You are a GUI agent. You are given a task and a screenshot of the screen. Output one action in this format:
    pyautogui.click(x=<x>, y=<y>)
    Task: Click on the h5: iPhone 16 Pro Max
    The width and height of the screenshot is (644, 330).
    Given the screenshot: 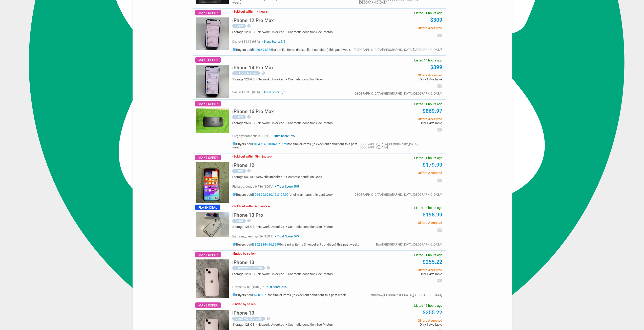 What is the action you would take?
    pyautogui.click(x=253, y=111)
    